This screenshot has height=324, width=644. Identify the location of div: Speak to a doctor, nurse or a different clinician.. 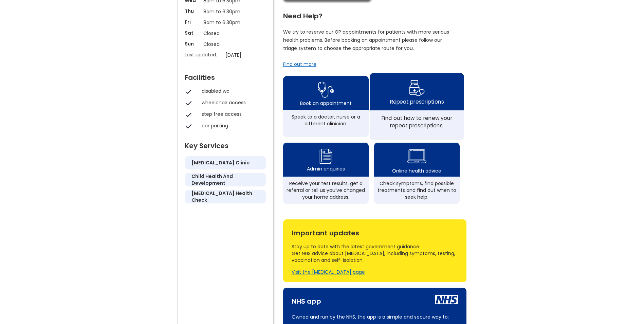
(326, 120).